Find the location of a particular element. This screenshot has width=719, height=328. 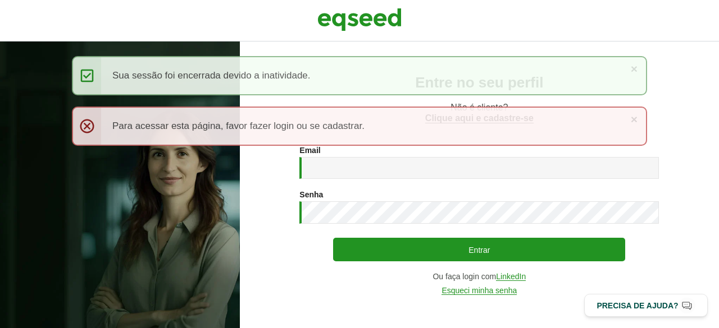

div: Ou faça login com is located at coordinates (479, 277).